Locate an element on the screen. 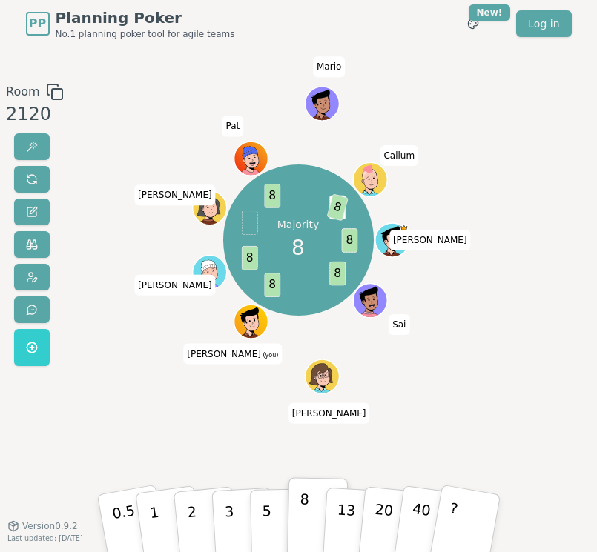 The height and width of the screenshot is (552, 597). button: Send feedback is located at coordinates (32, 310).